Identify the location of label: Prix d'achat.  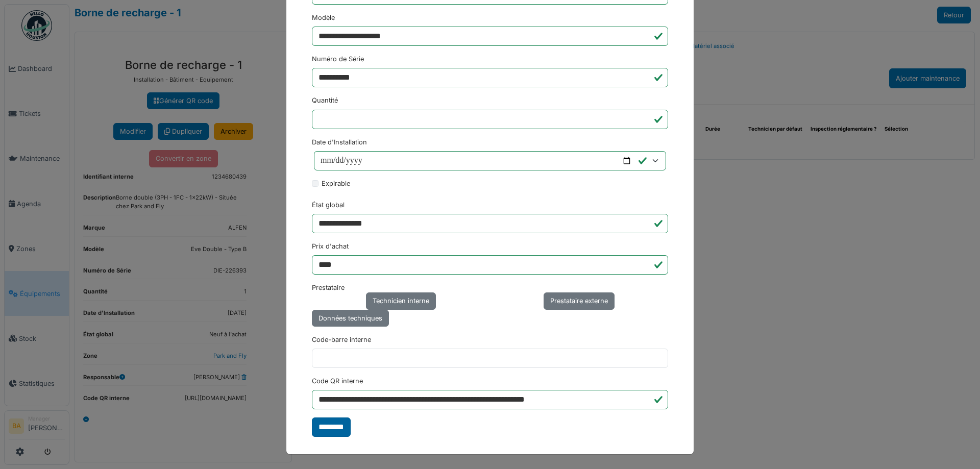
(330, 246).